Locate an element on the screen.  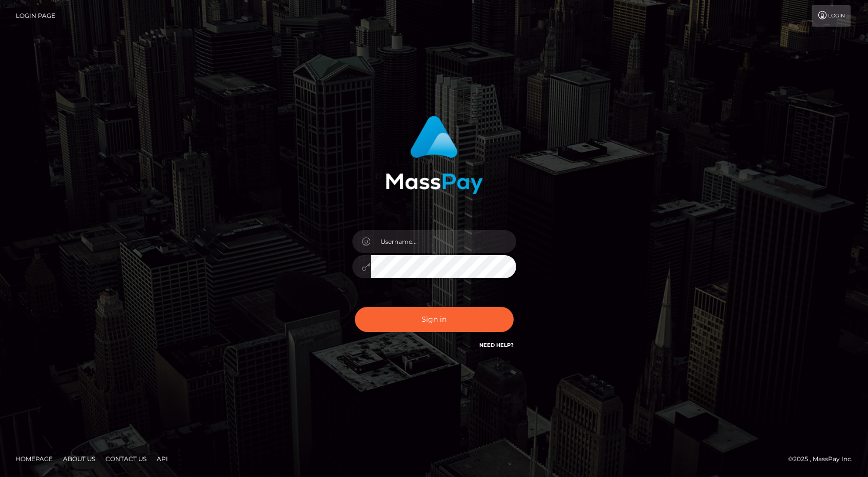
a: Contact Us is located at coordinates (126, 459).